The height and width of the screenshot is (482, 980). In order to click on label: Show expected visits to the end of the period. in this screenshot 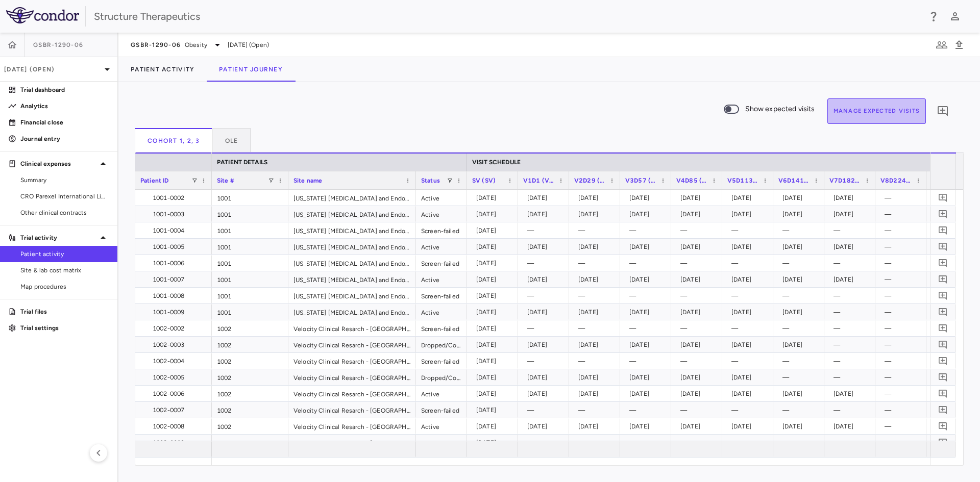, I will do `click(767, 111)`.